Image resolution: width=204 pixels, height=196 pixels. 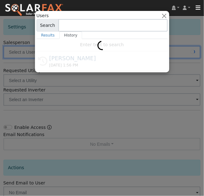 I want to click on span: Users, so click(x=43, y=16).